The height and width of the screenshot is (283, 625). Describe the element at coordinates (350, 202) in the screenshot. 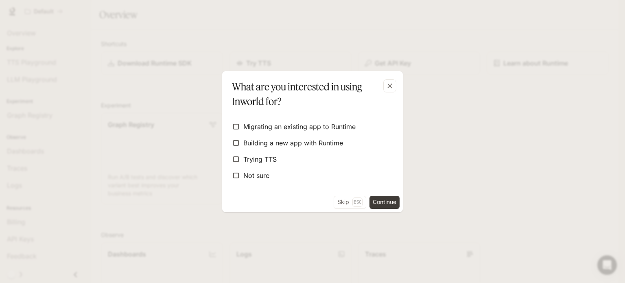

I see `button: SkipEsc` at that location.